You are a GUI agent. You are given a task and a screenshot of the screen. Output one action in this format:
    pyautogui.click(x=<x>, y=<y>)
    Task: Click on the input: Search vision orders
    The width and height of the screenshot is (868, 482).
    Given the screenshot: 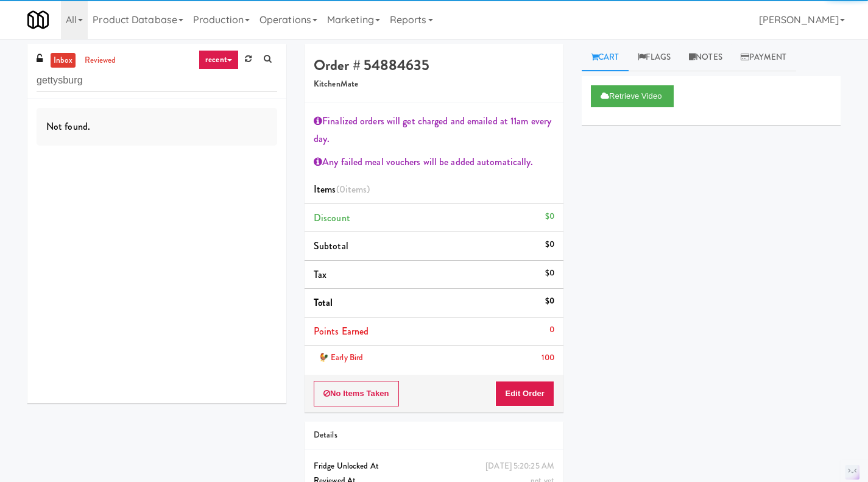 What is the action you would take?
    pyautogui.click(x=157, y=80)
    